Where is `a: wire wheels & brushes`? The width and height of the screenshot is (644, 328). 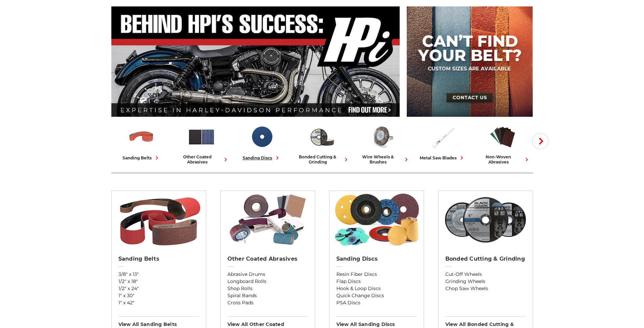
a: wire wheels & brushes is located at coordinates (382, 143).